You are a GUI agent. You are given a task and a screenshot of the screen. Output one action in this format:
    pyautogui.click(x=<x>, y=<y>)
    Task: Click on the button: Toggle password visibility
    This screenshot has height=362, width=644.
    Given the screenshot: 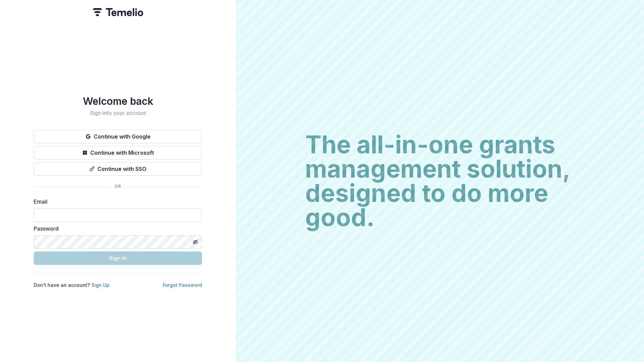 What is the action you would take?
    pyautogui.click(x=196, y=242)
    